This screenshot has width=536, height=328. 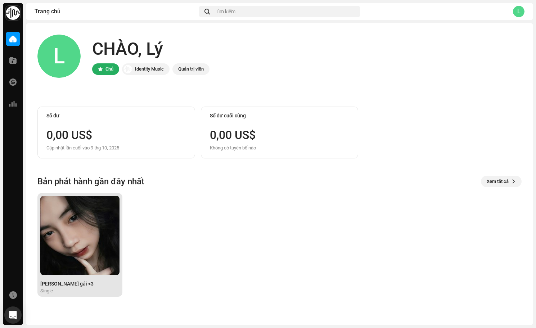 What do you see at coordinates (279, 132) in the screenshot?
I see `re-o-card-value: Số dư cuối cùng` at bounding box center [279, 132].